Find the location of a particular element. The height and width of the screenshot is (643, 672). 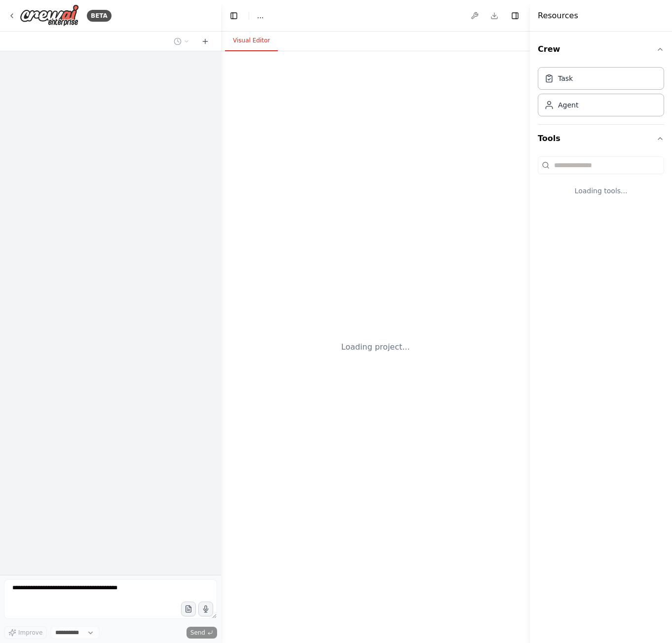

nav: breadcrumb is located at coordinates (260, 16).